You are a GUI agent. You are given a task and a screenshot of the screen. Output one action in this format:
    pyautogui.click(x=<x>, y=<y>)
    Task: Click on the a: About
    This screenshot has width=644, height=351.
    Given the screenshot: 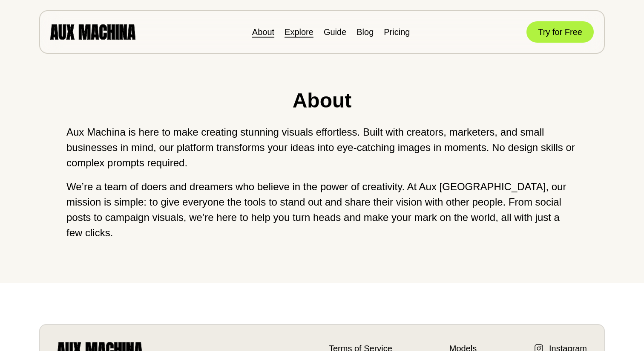 What is the action you would take?
    pyautogui.click(x=263, y=32)
    